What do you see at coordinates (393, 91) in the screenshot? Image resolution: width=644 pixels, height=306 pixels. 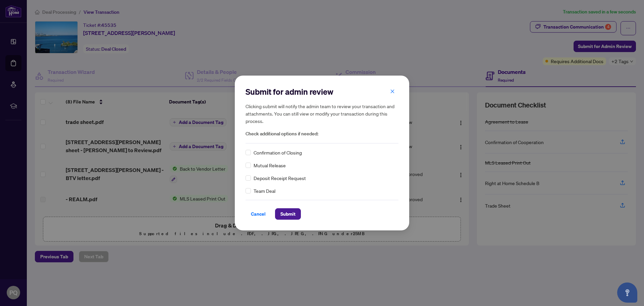 I see `span: close` at bounding box center [393, 91].